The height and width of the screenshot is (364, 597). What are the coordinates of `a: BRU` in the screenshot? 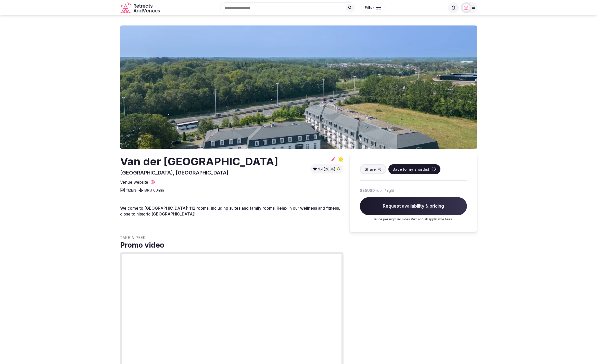 It's located at (148, 190).